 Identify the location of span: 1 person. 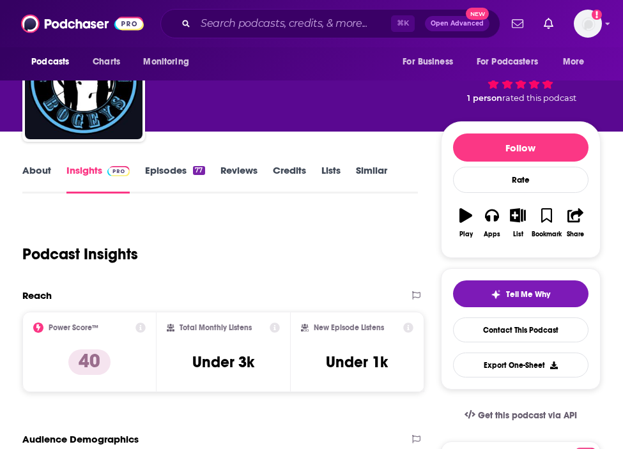
(484, 98).